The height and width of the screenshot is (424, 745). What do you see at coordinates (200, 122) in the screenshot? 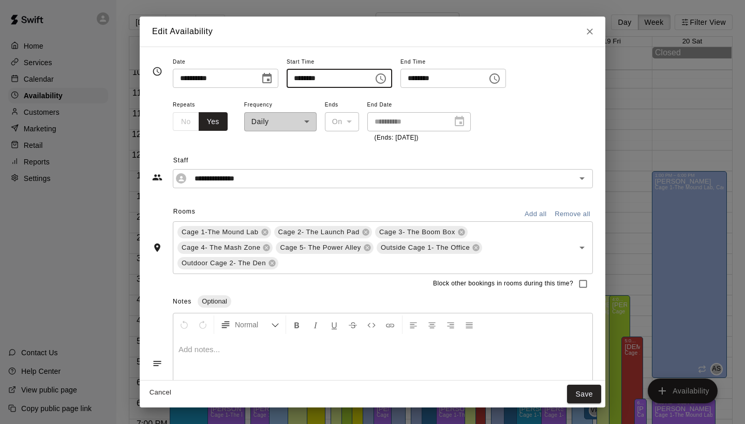
I see `div: outlined button group` at bounding box center [200, 122].